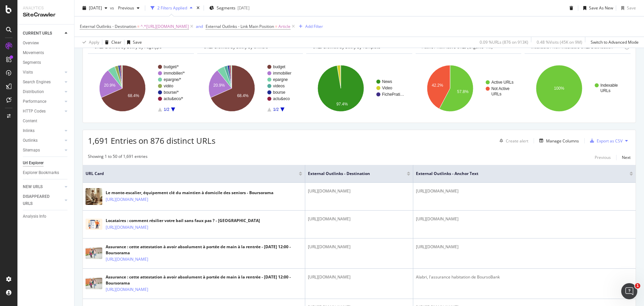  What do you see at coordinates (199, 26) in the screenshot?
I see `div: and` at bounding box center [199, 26].